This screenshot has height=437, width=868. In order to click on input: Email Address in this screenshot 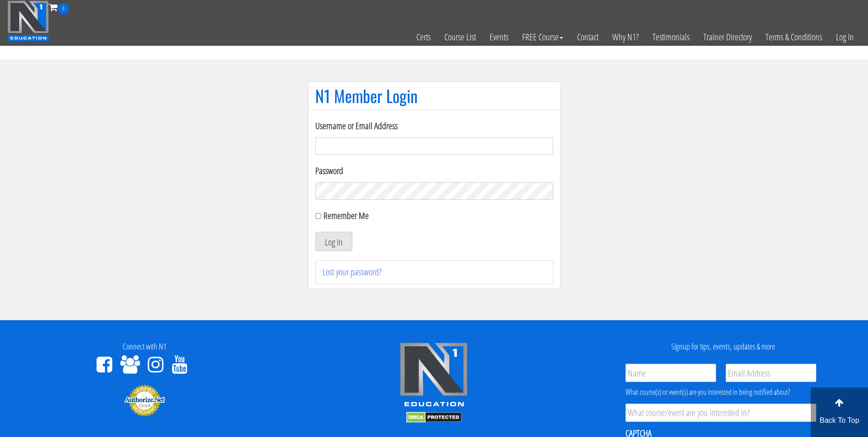, I will do `click(771, 373)`.